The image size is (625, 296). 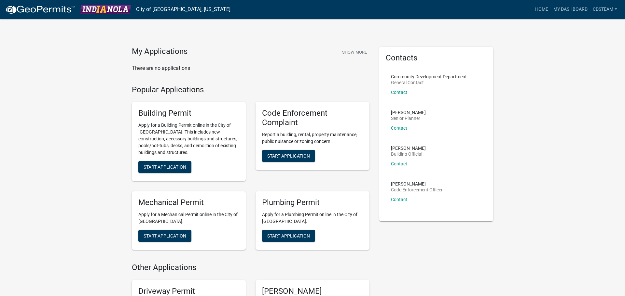 What do you see at coordinates (250, 68) in the screenshot?
I see `p: There are no applications` at bounding box center [250, 68].